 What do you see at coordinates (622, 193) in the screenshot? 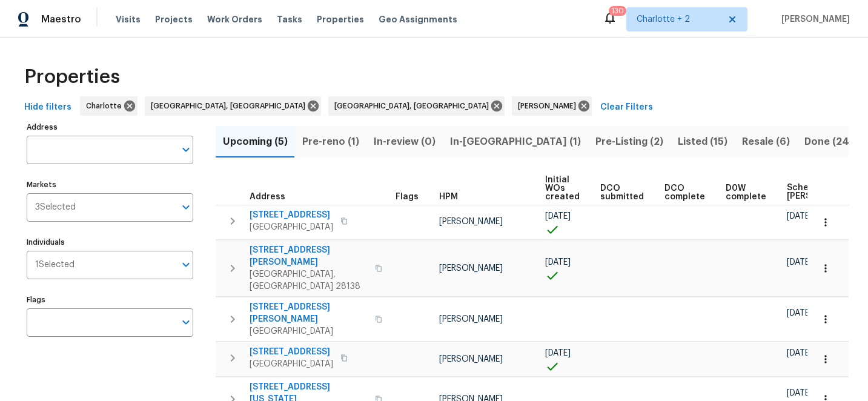
I see `span: DCO submitted` at bounding box center [622, 193].